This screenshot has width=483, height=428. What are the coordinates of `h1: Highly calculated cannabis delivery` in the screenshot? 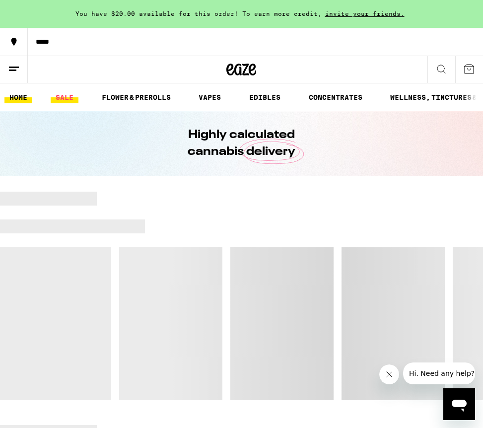 It's located at (242, 143).